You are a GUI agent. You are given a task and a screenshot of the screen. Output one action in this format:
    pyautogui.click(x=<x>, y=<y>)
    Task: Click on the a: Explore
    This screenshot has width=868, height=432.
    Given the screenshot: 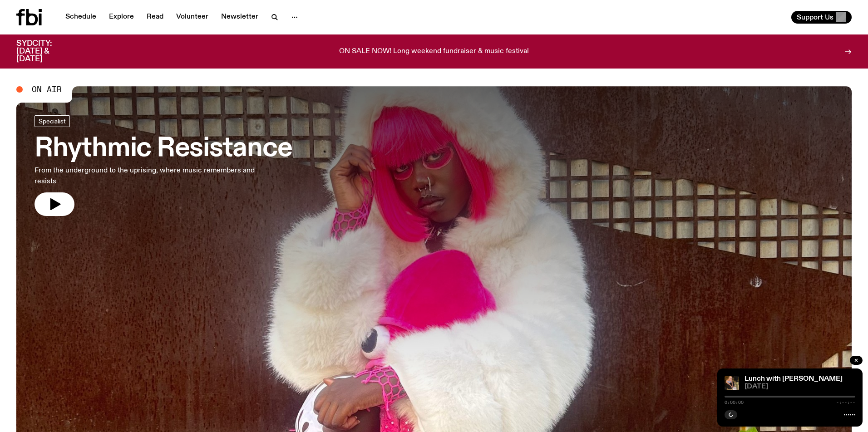 What is the action you would take?
    pyautogui.click(x=121, y=17)
    